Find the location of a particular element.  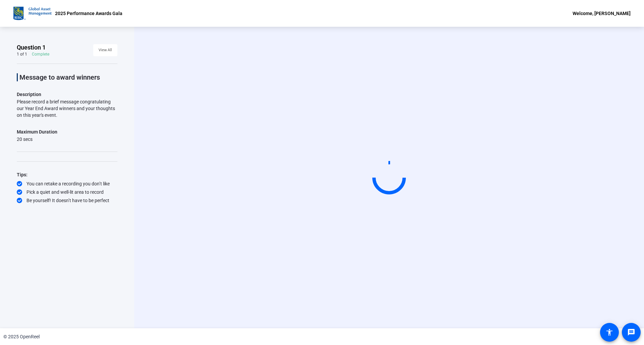

div: © 2025 OpenReel is located at coordinates (21, 337).